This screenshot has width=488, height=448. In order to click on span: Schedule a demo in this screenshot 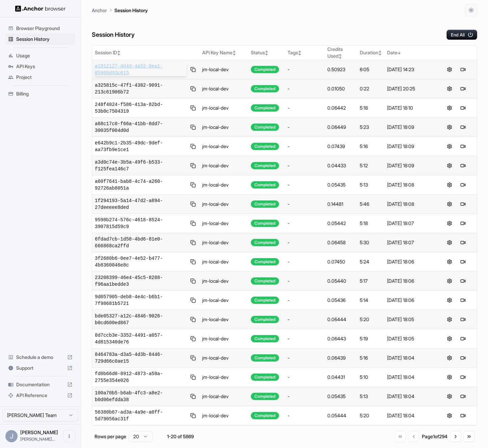, I will do `click(40, 357)`.